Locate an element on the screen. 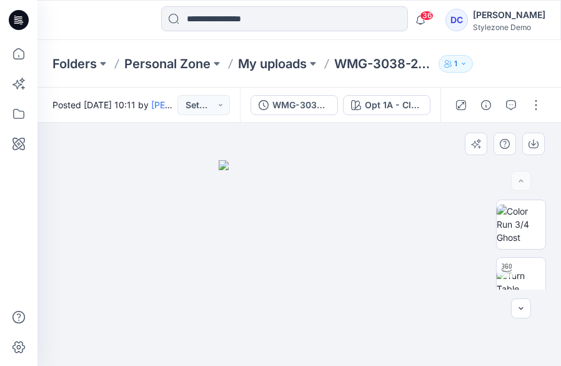  img: Color Run 3/4 Ghost is located at coordinates (521, 224).